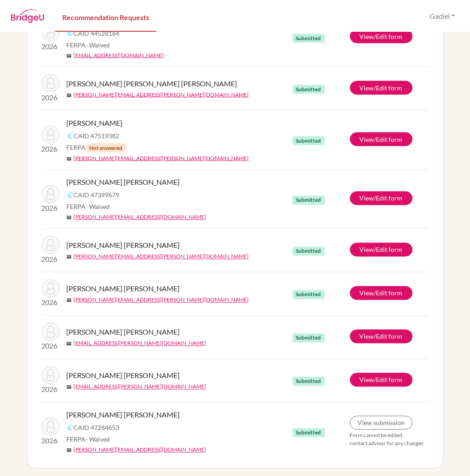 Image resolution: width=470 pixels, height=476 pixels. What do you see at coordinates (442, 16) in the screenshot?
I see `button: Gadiel` at bounding box center [442, 16].